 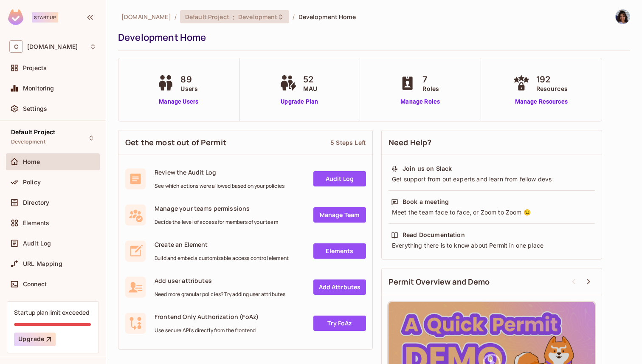 What do you see at coordinates (552, 80) in the screenshot?
I see `span: 192` at bounding box center [552, 80].